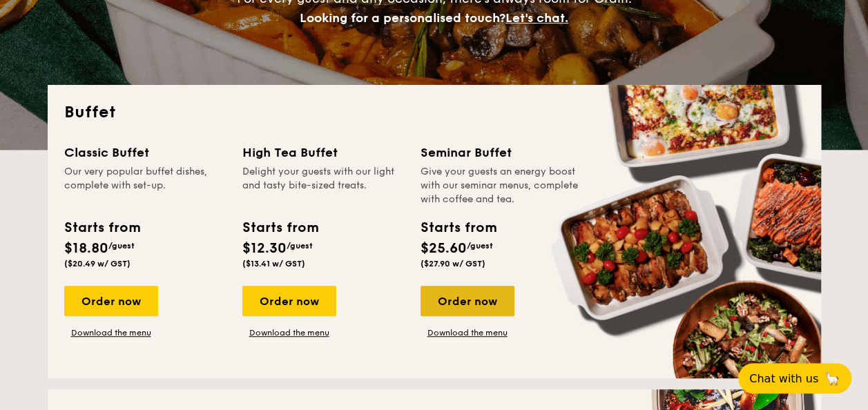 This screenshot has height=410, width=868. Describe the element at coordinates (97, 264) in the screenshot. I see `span: ($20.49 w/ GST)` at that location.